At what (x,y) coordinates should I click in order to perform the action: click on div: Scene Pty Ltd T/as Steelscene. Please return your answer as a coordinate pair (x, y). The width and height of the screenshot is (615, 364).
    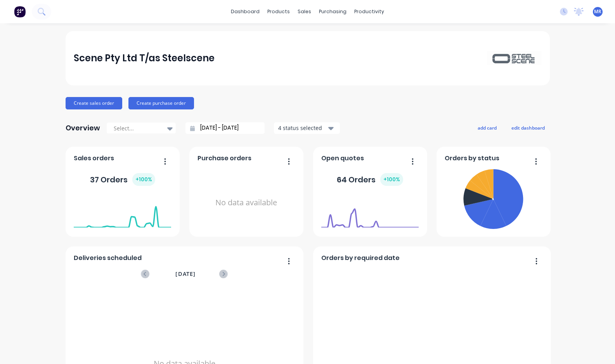
    Looking at the image, I should click on (144, 58).